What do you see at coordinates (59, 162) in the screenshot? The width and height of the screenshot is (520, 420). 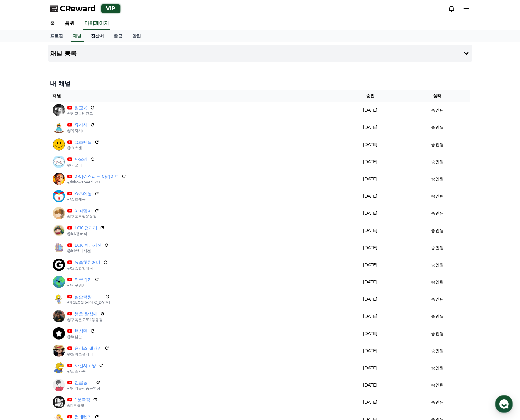 I see `img: 까오리` at bounding box center [59, 162].